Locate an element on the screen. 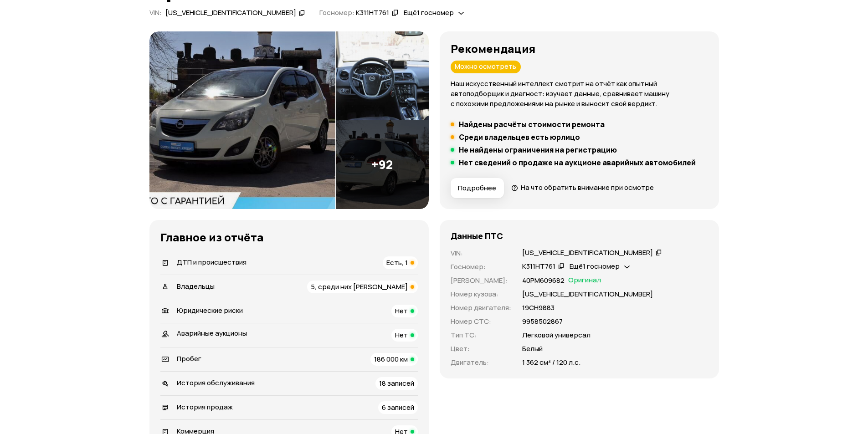 Image resolution: width=868 pixels, height=434 pixels. p: VIN : is located at coordinates (481, 253).